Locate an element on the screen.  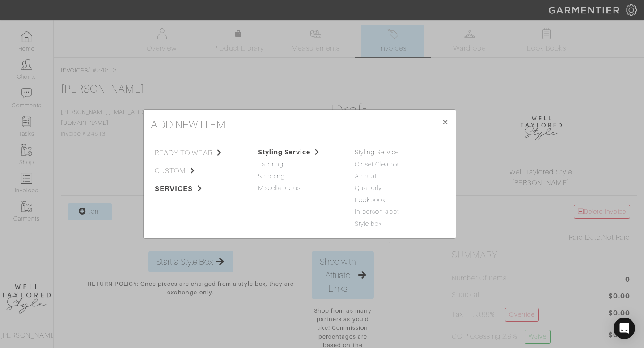
a: Annual is located at coordinates (365, 176).